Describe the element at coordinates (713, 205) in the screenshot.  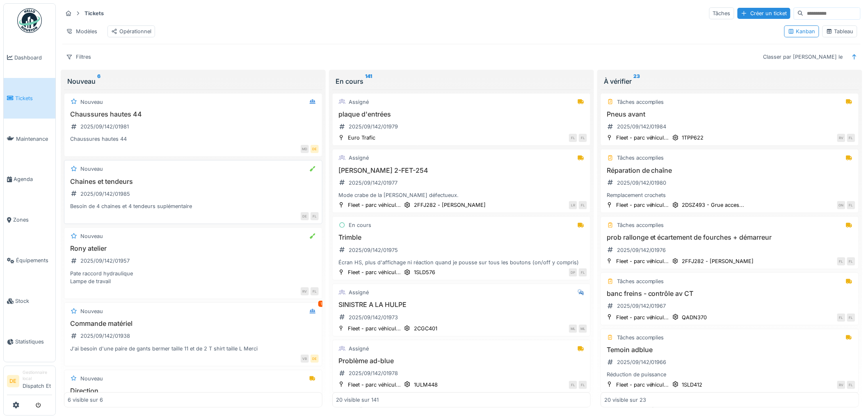
I see `div: 2DSZ493 - Grue acces...` at that location.